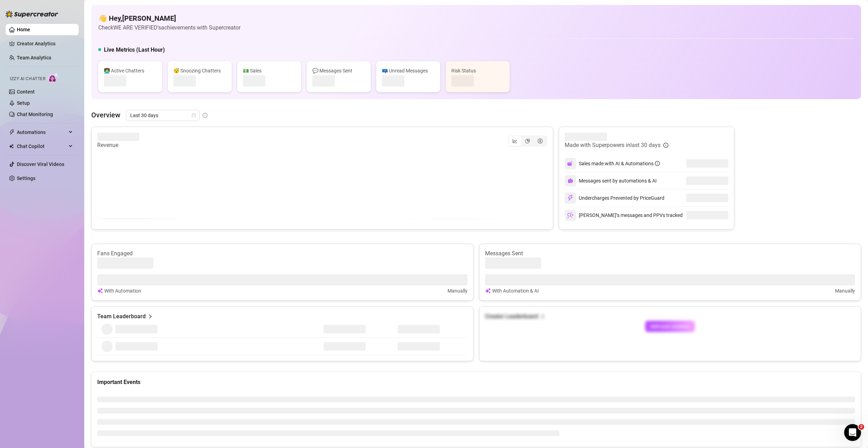  Describe the element at coordinates (53, 78) in the screenshot. I see `img: AI Chatter` at that location.